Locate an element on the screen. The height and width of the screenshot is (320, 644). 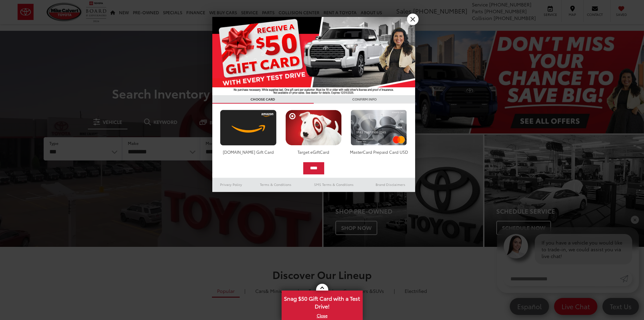
img: targetcard.png is located at coordinates (313, 128).